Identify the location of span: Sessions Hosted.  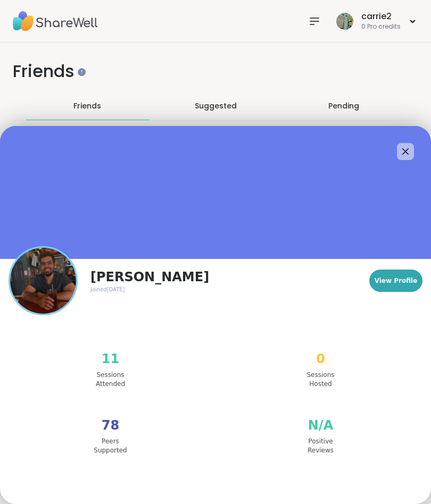
(320, 380).